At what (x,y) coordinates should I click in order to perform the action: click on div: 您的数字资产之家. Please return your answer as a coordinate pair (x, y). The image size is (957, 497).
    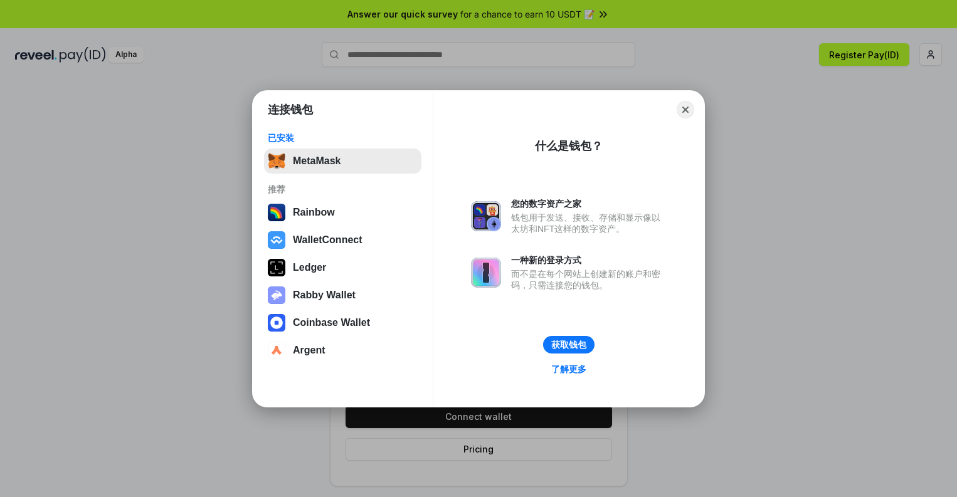
    Looking at the image, I should click on (589, 204).